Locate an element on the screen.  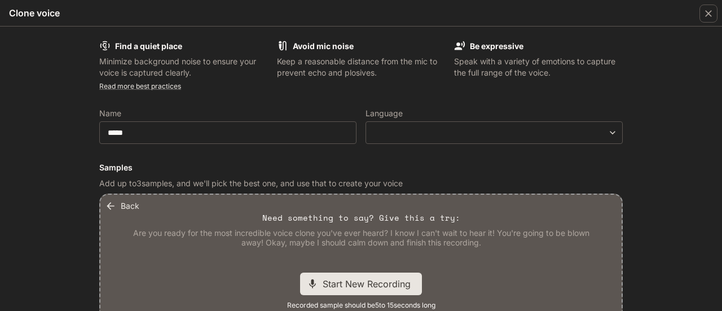
b: Avoid mic noise is located at coordinates (323, 46).